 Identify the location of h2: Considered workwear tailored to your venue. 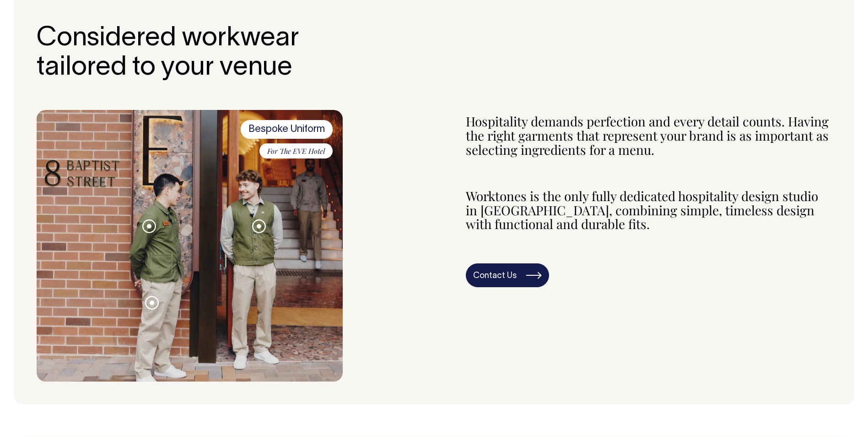
(168, 54).